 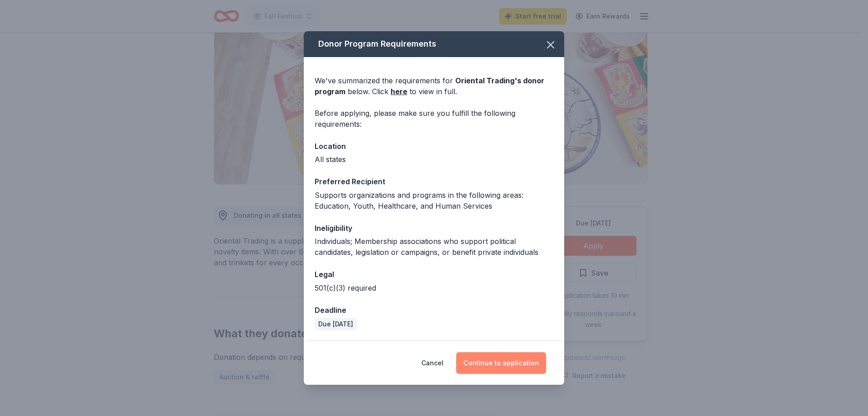 I want to click on div: Donor Program Requirements, so click(x=434, y=44).